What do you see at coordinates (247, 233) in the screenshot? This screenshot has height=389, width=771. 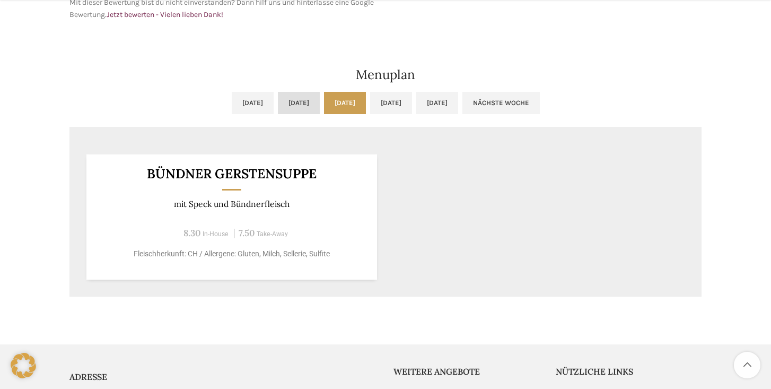 I see `span: 7.50` at bounding box center [247, 233].